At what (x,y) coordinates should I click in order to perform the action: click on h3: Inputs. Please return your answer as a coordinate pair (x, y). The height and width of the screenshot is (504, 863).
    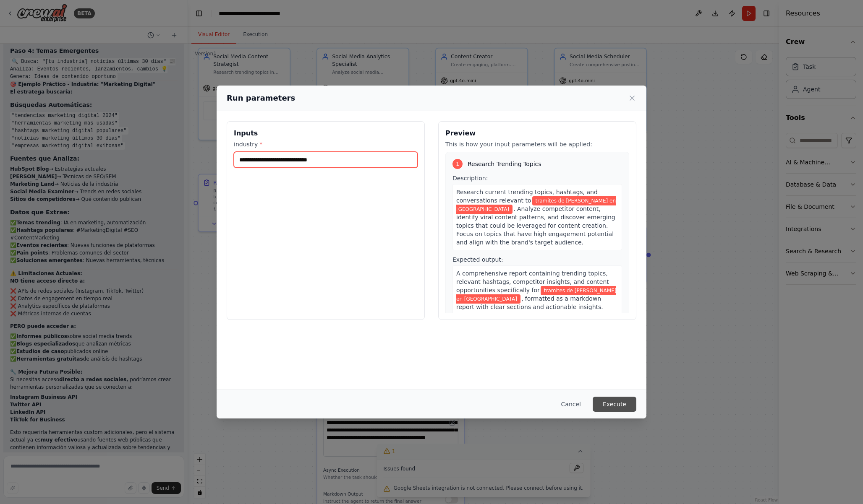
    Looking at the image, I should click on (326, 134).